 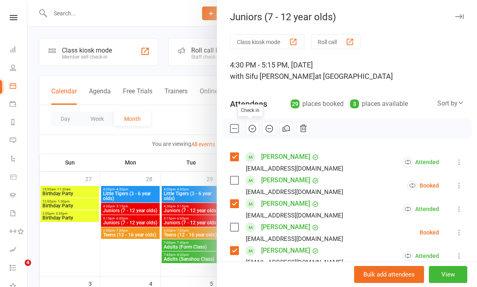 What do you see at coordinates (336, 42) in the screenshot?
I see `button: Roll call` at bounding box center [336, 42].